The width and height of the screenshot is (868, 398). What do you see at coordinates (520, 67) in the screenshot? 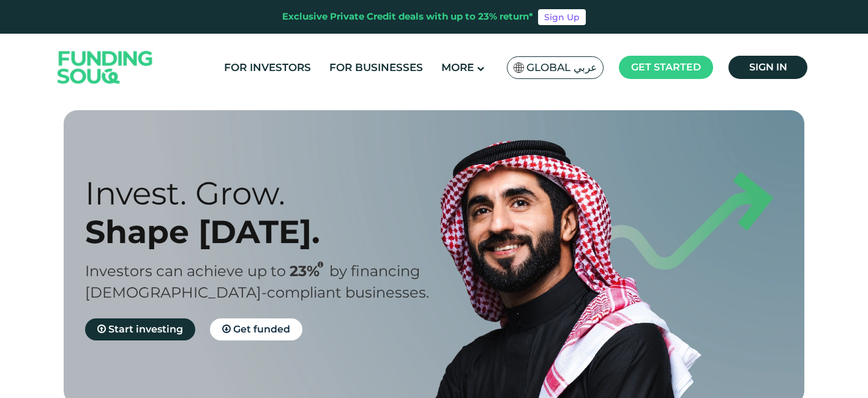
I see `img: SA Flag` at bounding box center [520, 67].